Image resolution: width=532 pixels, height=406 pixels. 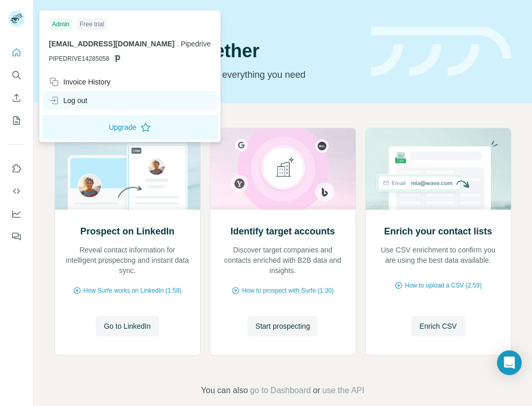 I want to click on button: Go to LinkedIn, so click(x=127, y=326).